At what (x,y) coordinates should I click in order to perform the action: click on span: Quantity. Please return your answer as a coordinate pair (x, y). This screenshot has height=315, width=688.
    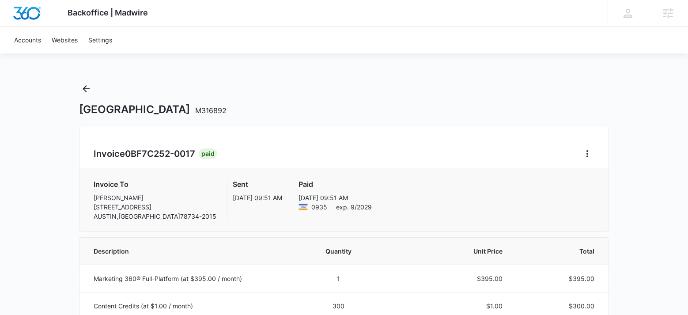
    Looking at the image, I should click on (338, 251).